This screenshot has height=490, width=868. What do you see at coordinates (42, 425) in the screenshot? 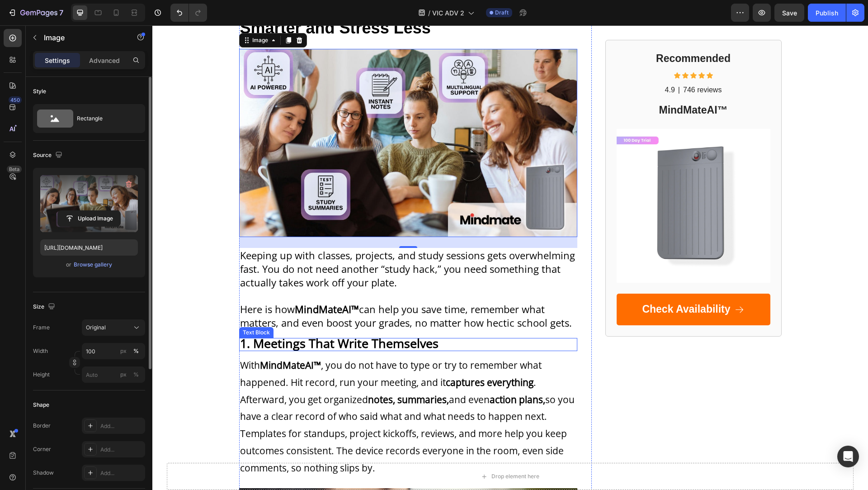
I see `div: Border` at bounding box center [42, 425].